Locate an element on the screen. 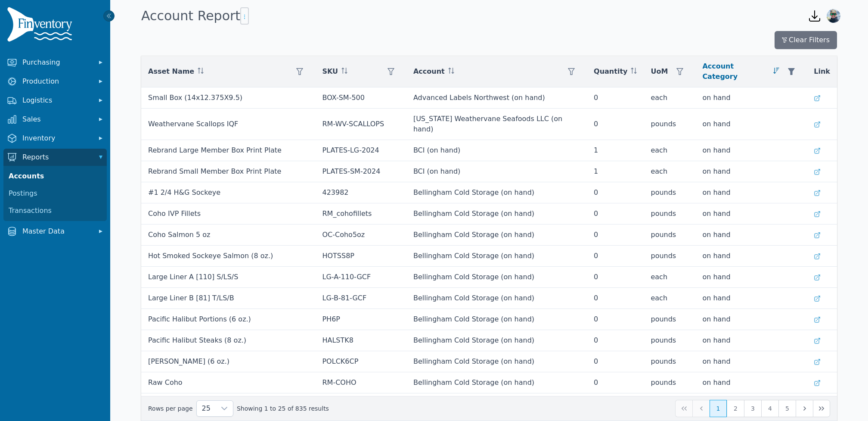 This screenshot has width=868, height=421. td: RM_cohofillets is located at coordinates (361, 214).